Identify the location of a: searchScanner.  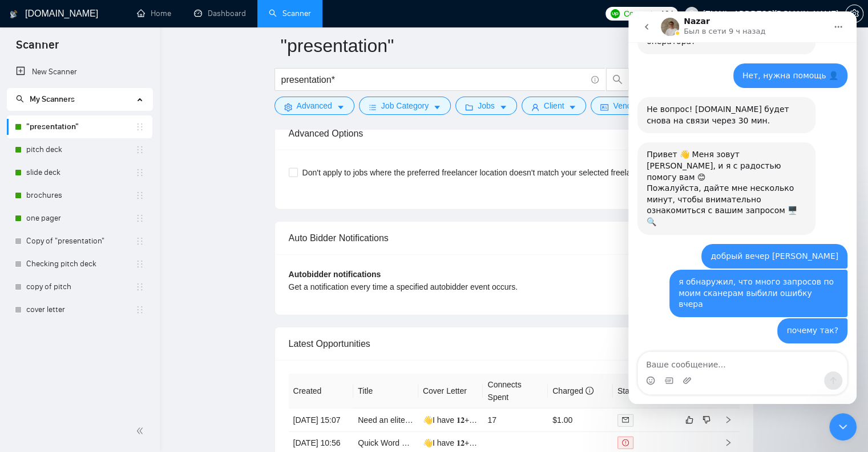
(290, 13).